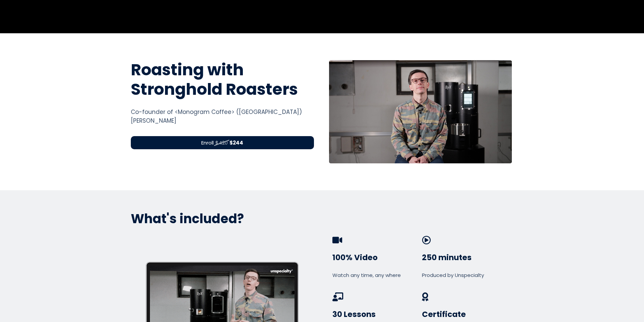 The image size is (644, 322). I want to click on h3: 250 minutes, so click(465, 257).